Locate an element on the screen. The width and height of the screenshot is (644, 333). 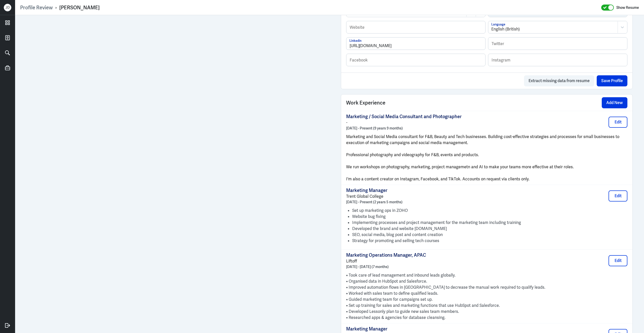
p: • Took care of lead management and inbound leads globally. is located at coordinates (487, 275).